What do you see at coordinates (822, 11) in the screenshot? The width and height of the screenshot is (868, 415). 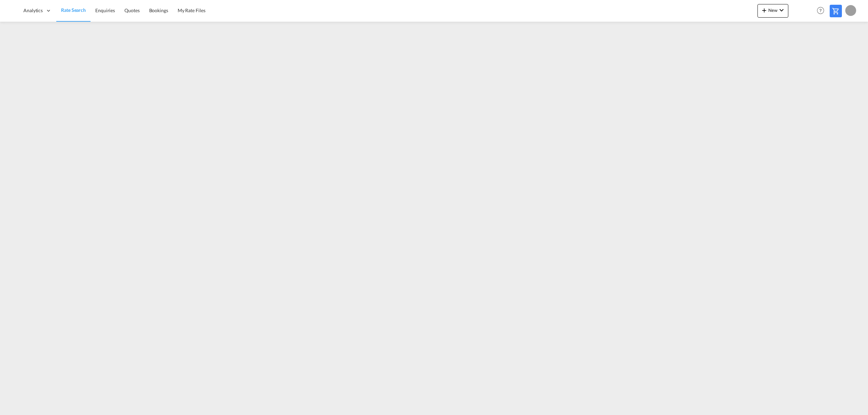 I see `div: Help` at bounding box center [822, 11].